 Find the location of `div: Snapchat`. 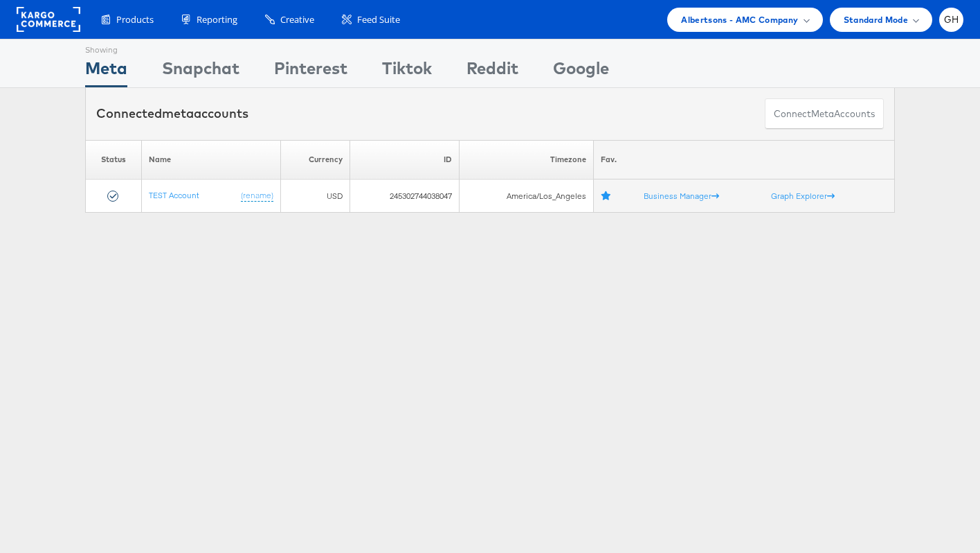

div: Snapchat is located at coordinates (200, 71).